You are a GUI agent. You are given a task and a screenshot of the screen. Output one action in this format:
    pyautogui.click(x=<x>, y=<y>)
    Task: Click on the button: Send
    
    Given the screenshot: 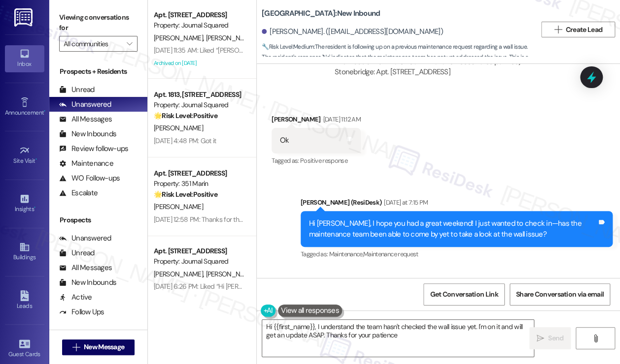 What is the action you would take?
    pyautogui.click(x=550, y=338)
    